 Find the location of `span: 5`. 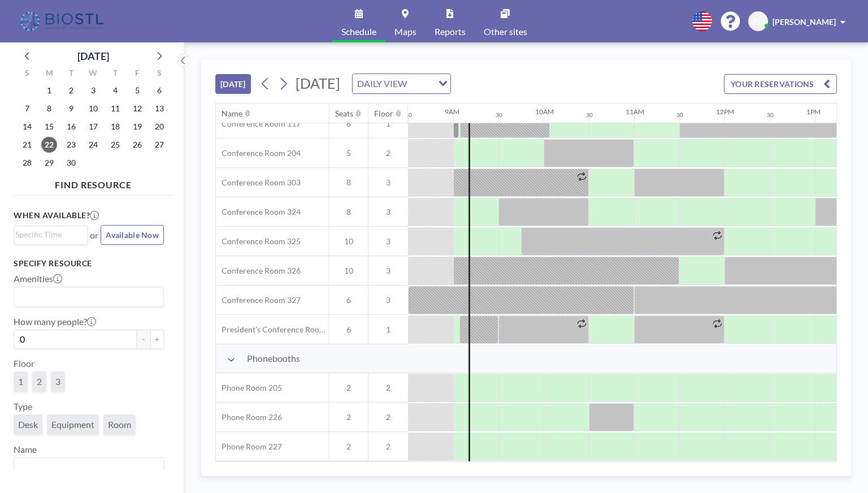

span: 5 is located at coordinates (349, 153).